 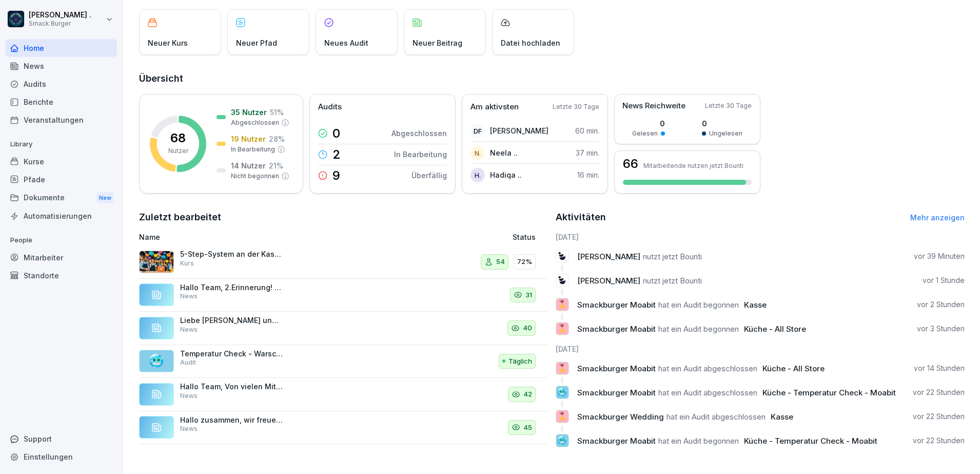 I want to click on div: New, so click(x=105, y=198).